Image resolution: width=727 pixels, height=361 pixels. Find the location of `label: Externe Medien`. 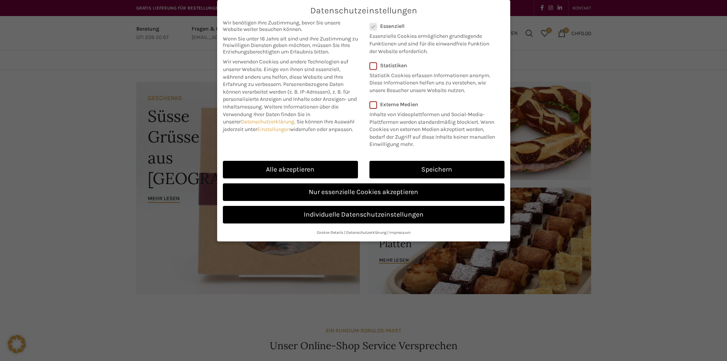

label: Externe Medien is located at coordinates (434, 104).